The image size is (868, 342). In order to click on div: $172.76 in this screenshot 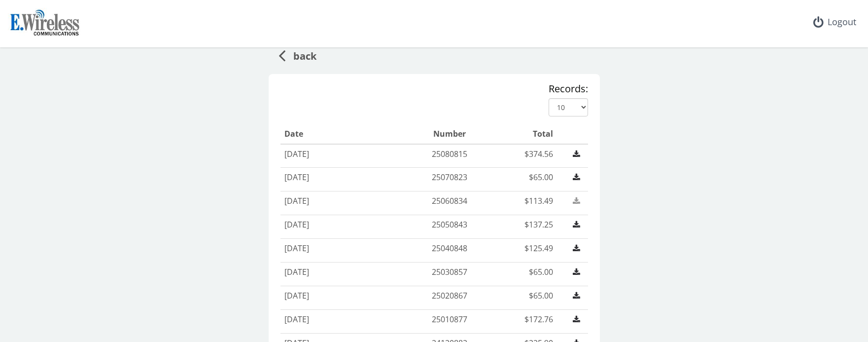, I will do `click(526, 319)`.